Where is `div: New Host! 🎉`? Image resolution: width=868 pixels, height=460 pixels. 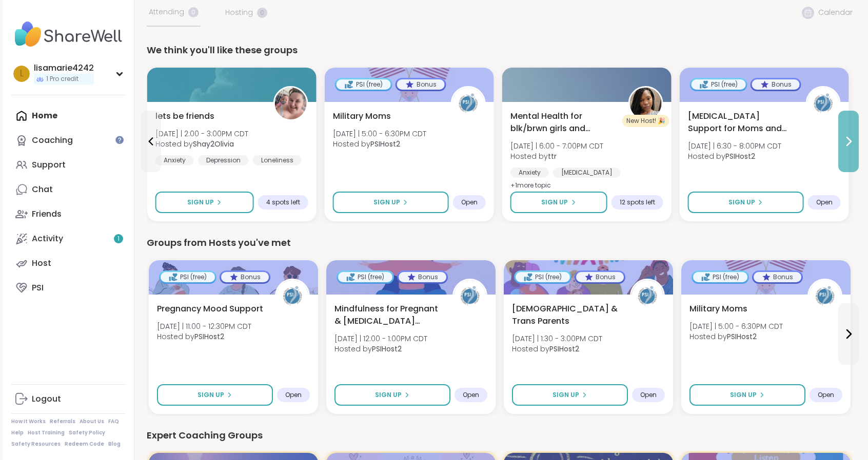 div: New Host! 🎉 is located at coordinates (646, 121).